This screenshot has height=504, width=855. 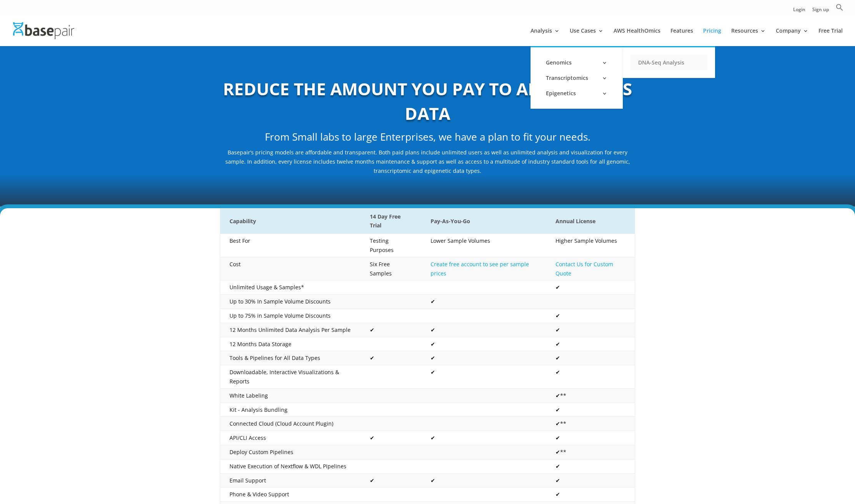 What do you see at coordinates (291, 302) in the screenshot?
I see `td: Up to 30% In Sample Volume Discounts` at bounding box center [291, 302].